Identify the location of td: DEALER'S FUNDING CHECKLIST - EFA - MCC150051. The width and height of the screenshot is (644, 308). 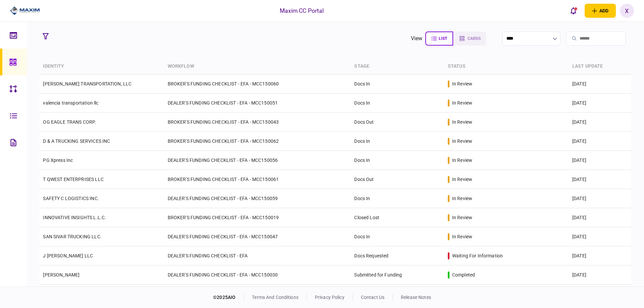
(257, 103).